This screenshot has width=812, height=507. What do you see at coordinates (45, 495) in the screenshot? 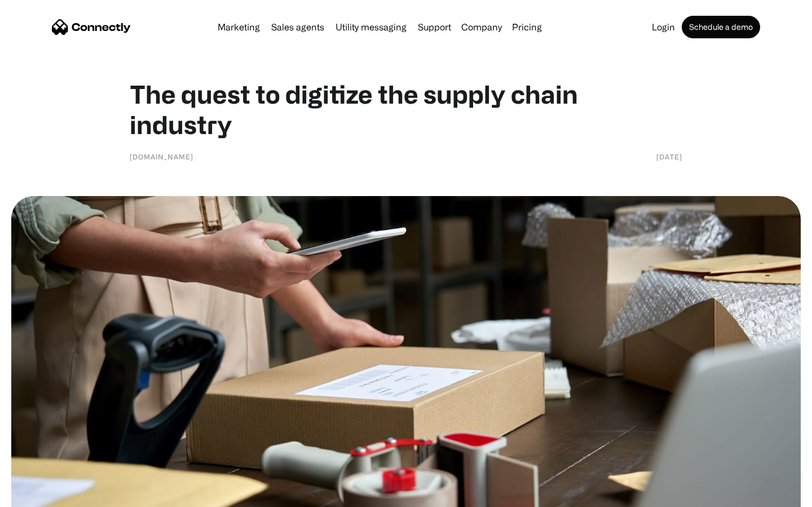
I see `ul: Language list` at bounding box center [45, 495].